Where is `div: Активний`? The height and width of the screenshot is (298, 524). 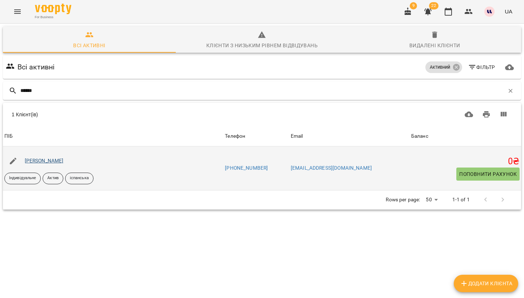
div: Активний is located at coordinates (444, 67).